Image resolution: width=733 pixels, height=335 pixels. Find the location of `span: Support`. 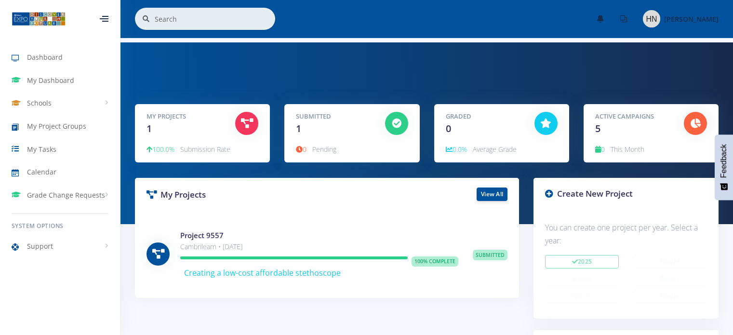

span: Support is located at coordinates (40, 246).